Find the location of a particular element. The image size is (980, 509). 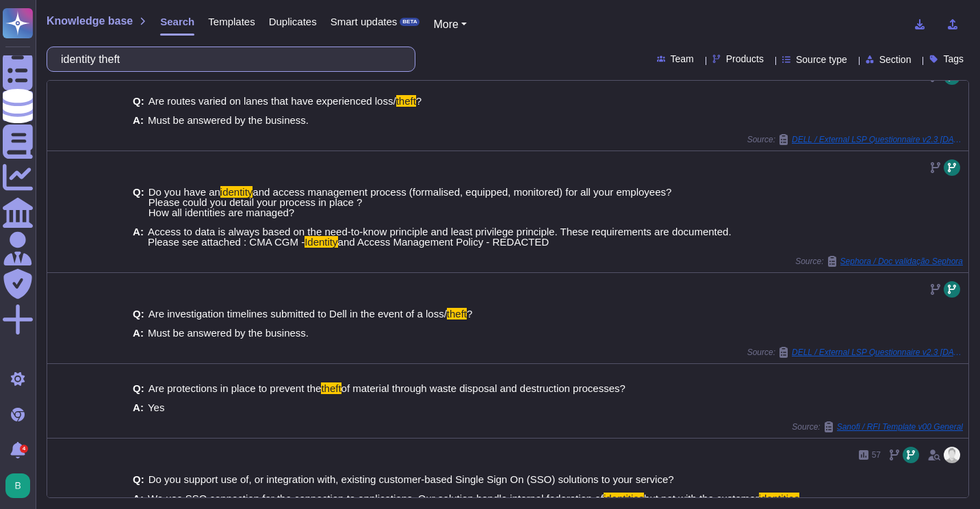

span: Sephora / Doc validação Sephora is located at coordinates (901, 262).